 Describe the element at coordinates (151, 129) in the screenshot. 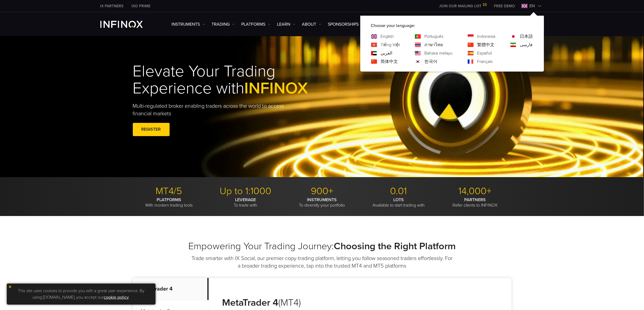

I see `a: REGISTER` at that location.